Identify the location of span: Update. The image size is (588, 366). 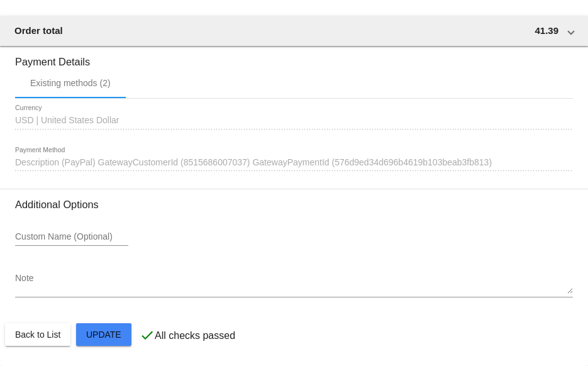
(104, 335).